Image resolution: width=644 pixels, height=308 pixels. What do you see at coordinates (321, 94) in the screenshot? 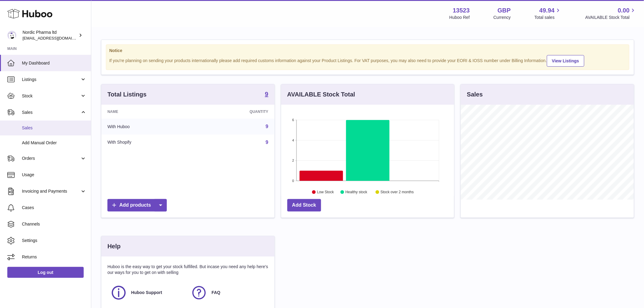
I see `h3: AVAILABLE Stock Total` at bounding box center [321, 94].